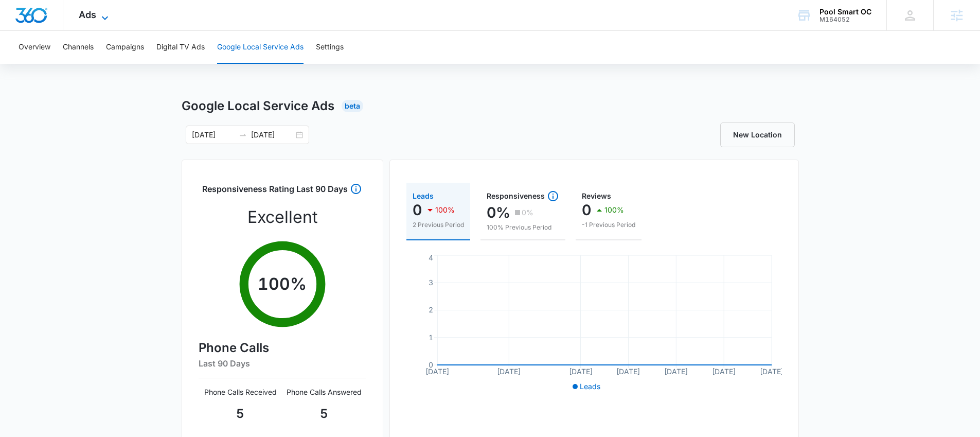  I want to click on div: Responsiveness, so click(522, 196).